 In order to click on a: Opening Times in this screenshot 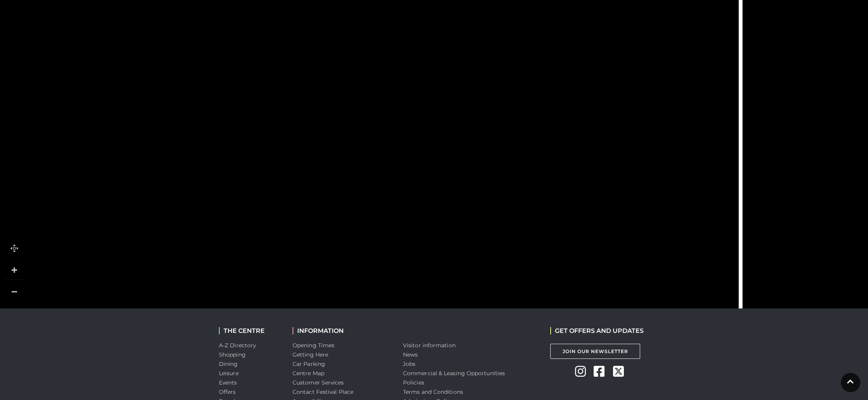, I will do `click(313, 345)`.